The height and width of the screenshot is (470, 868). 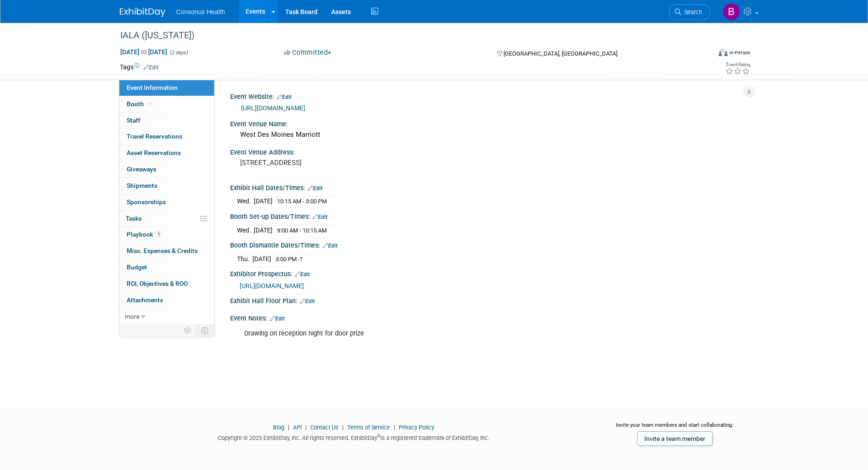 I want to click on td: Thu., so click(x=245, y=259).